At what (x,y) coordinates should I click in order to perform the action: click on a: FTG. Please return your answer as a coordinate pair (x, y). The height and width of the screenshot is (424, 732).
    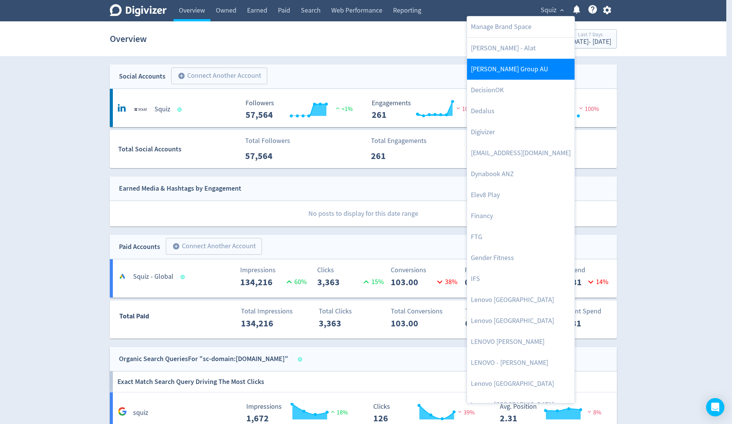
    Looking at the image, I should click on (521, 237).